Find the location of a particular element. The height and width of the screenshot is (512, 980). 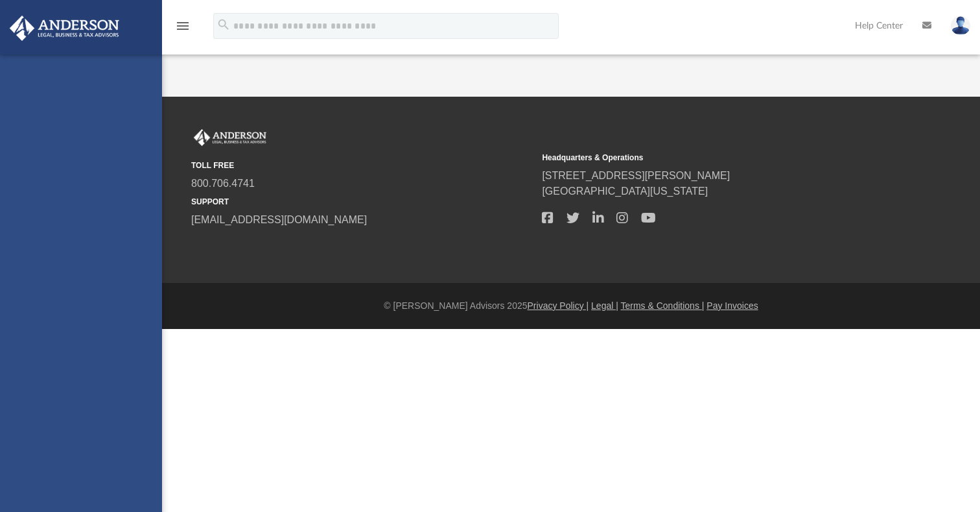

a: Privacy Policy | is located at coordinates (558, 306).